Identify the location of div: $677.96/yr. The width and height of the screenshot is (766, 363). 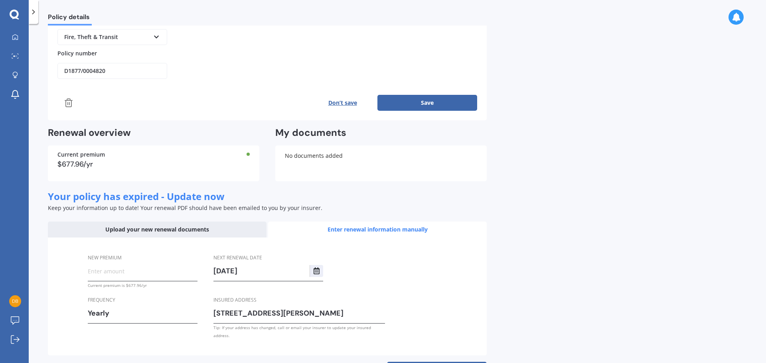
(154, 164).